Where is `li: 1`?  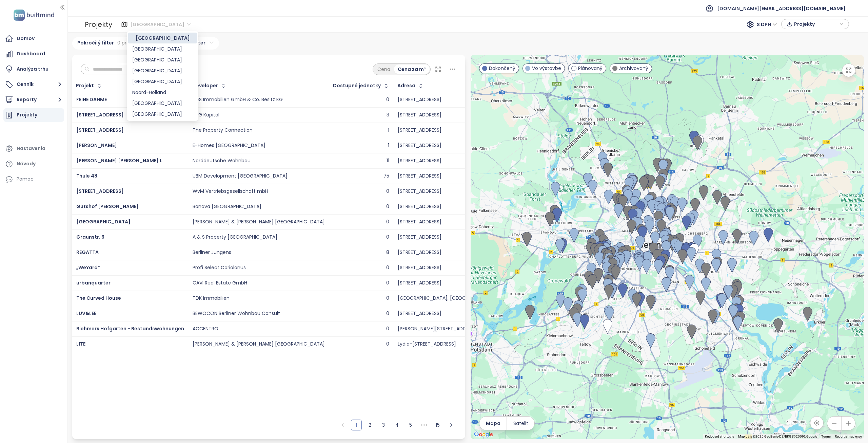
li: 1 is located at coordinates (357, 425).